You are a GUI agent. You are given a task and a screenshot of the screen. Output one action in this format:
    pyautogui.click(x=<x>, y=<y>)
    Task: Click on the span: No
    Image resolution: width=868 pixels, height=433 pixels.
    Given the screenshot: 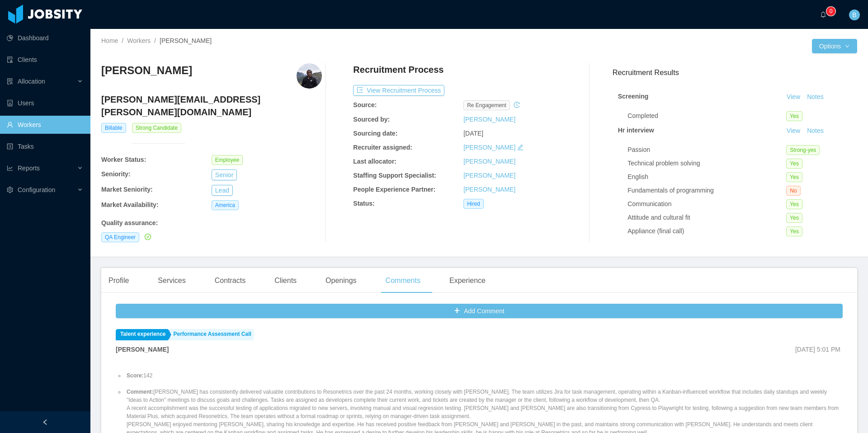 What is the action you would take?
    pyautogui.click(x=793, y=191)
    